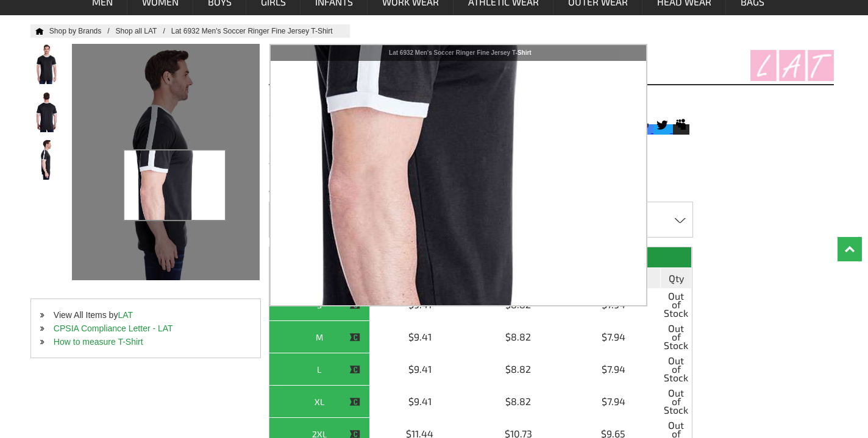 This screenshot has height=438, width=868. I want to click on svg: Twitter, so click(661, 124).